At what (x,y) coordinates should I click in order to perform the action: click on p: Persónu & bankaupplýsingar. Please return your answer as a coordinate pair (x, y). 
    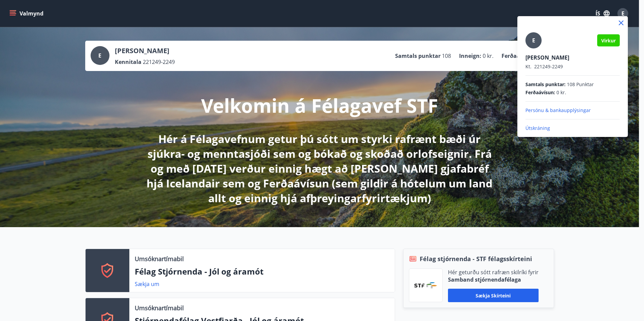
    Looking at the image, I should click on (573, 110).